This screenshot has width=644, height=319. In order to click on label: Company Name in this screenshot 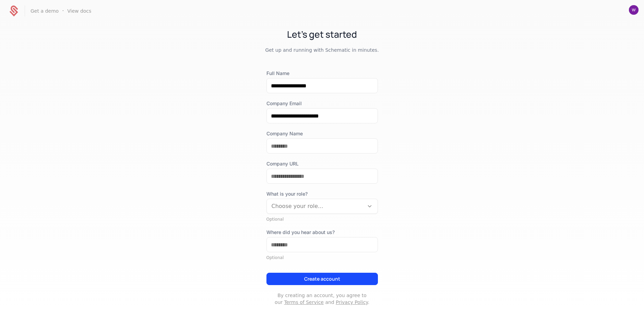, I will do `click(322, 134)`.